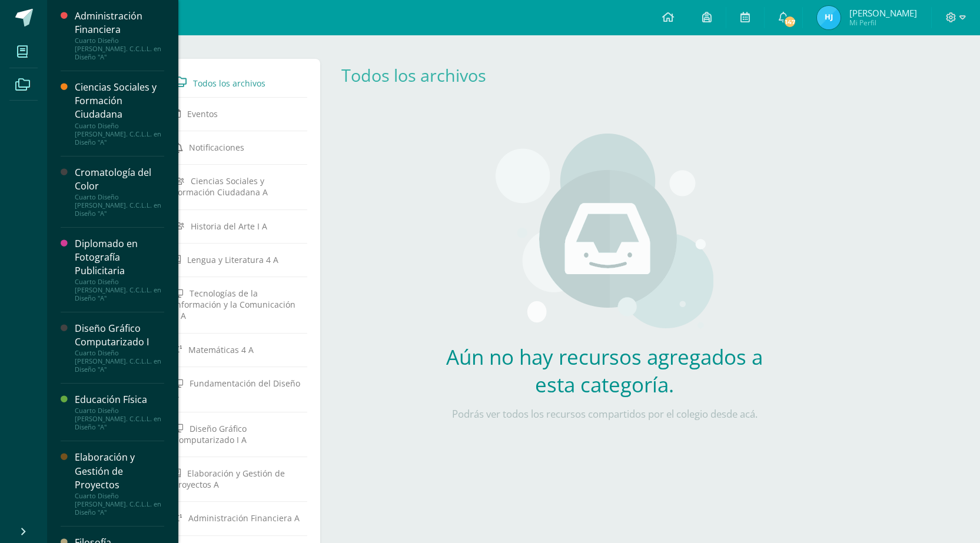 This screenshot has height=543, width=980. What do you see at coordinates (238, 478) in the screenshot?
I see `a: Elaboración y Gestión de Proyectos A` at bounding box center [238, 478].